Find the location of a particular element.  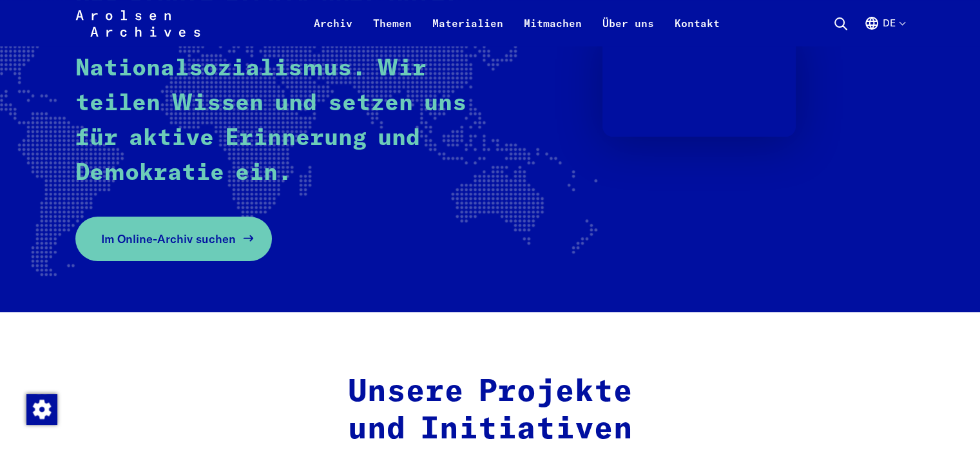

a: Mitmachen is located at coordinates (553, 31).